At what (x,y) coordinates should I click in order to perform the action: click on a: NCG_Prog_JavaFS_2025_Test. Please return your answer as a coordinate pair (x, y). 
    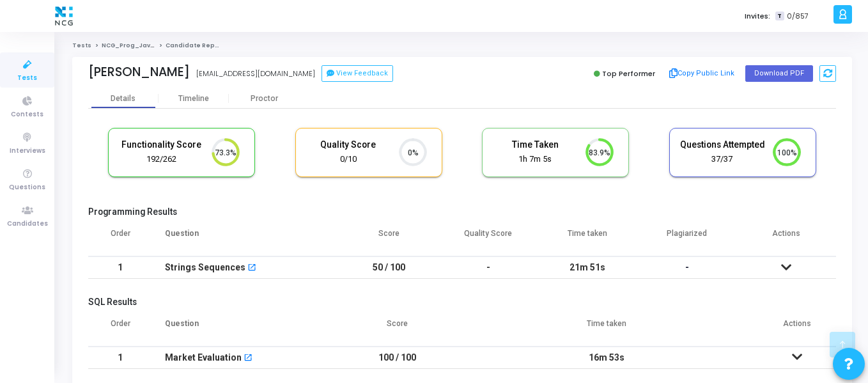
    Looking at the image, I should click on (151, 46).